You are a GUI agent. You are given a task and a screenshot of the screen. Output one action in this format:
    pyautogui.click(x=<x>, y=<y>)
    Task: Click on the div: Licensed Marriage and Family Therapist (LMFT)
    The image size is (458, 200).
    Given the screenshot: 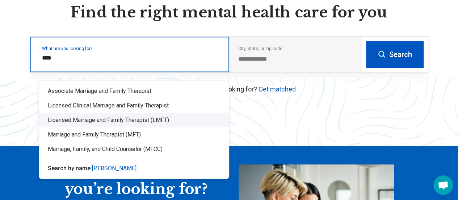 What is the action you would take?
    pyautogui.click(x=134, y=120)
    